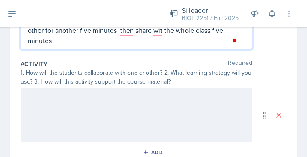 This screenshot has width=307, height=157. Describe the element at coordinates (240, 64) in the screenshot. I see `span: Required` at that location.